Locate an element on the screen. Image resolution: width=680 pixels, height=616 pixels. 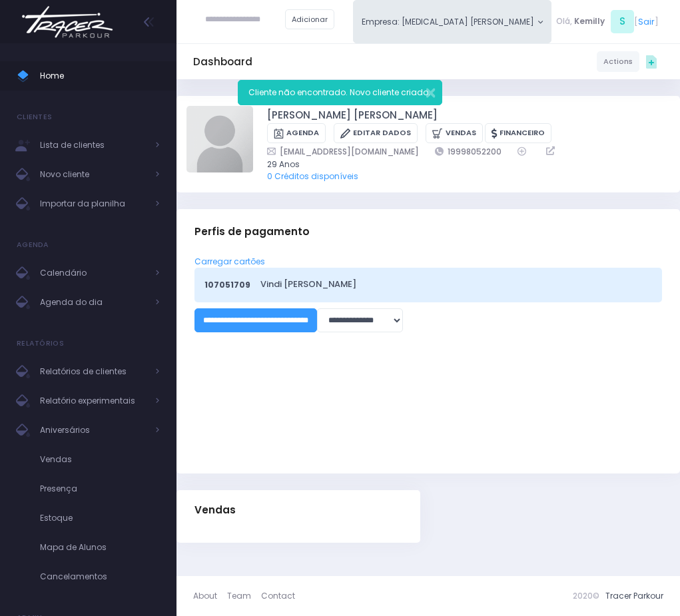
span: Lista de clientes is located at coordinates (93, 145).